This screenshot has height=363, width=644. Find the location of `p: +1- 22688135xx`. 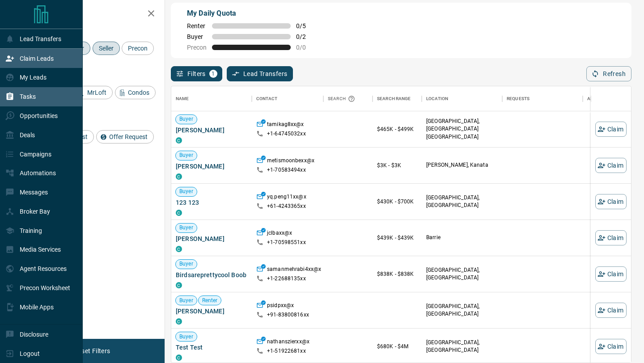

p: +1- 22688135xx is located at coordinates (286, 278).